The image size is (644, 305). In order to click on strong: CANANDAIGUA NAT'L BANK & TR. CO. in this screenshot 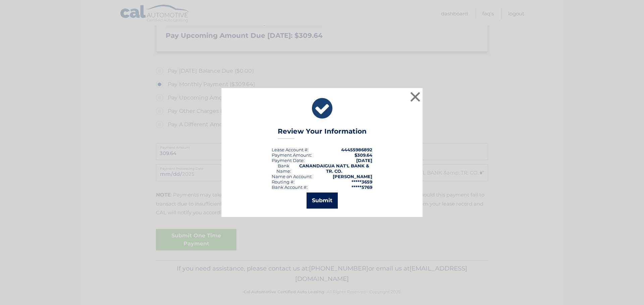, I will do `click(334, 168)`.